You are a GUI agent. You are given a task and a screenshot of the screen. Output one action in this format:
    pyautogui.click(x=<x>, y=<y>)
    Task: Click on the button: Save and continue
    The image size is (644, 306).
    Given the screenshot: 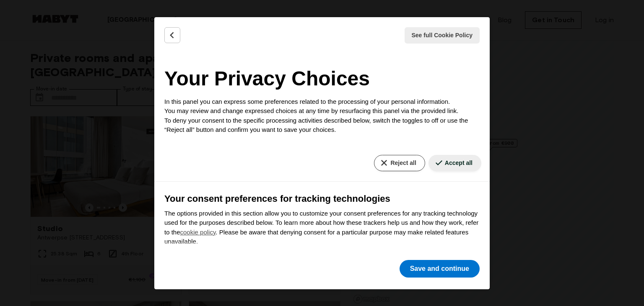 What is the action you would take?
    pyautogui.click(x=439, y=269)
    